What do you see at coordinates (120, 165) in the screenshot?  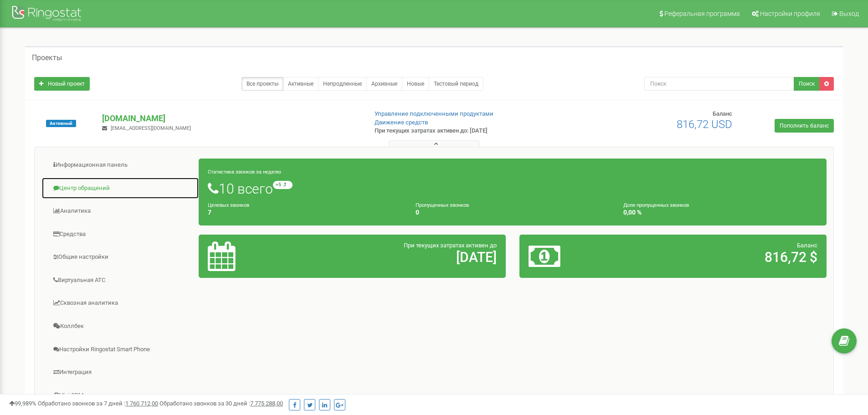 I see `a: Информационная панель` at bounding box center [120, 165].